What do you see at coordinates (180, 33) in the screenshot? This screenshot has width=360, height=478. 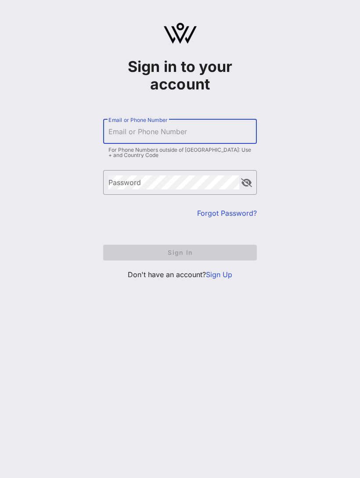 I see `img: logo.svg` at bounding box center [180, 33].